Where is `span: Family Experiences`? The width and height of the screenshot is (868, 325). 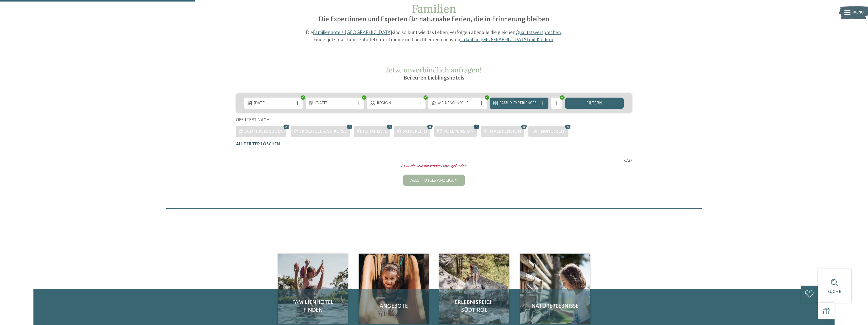
span: Family Experiences is located at coordinates (519, 103).